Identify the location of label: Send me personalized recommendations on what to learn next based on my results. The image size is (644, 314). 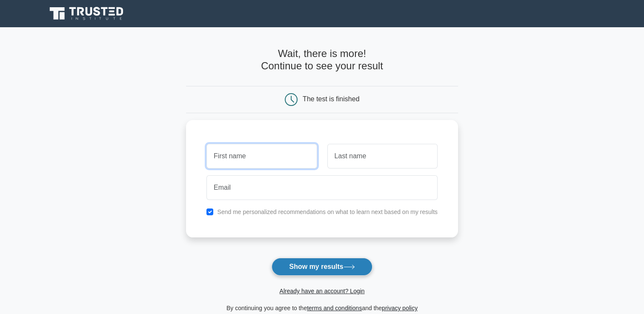
(327, 212).